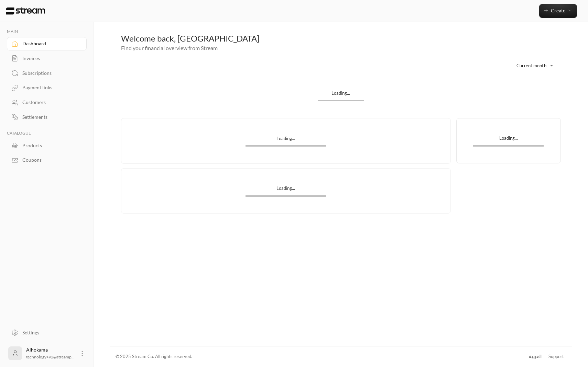 The width and height of the screenshot is (588, 367). Describe the element at coordinates (50, 357) in the screenshot. I see `span: technology+v2@streamp...` at that location.